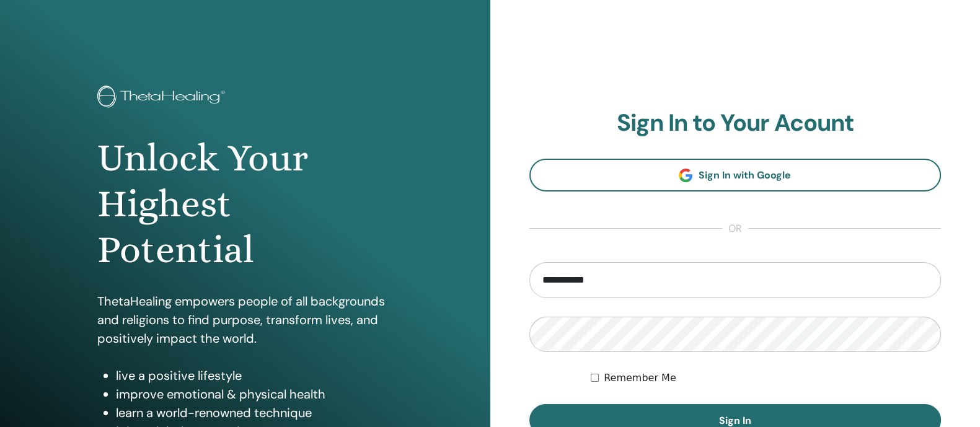 The image size is (980, 427). What do you see at coordinates (735, 175) in the screenshot?
I see `a: Sign In with Google` at bounding box center [735, 175].